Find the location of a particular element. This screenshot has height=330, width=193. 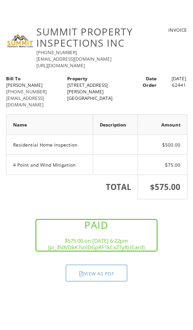

strong: Property is located at coordinates (78, 78).